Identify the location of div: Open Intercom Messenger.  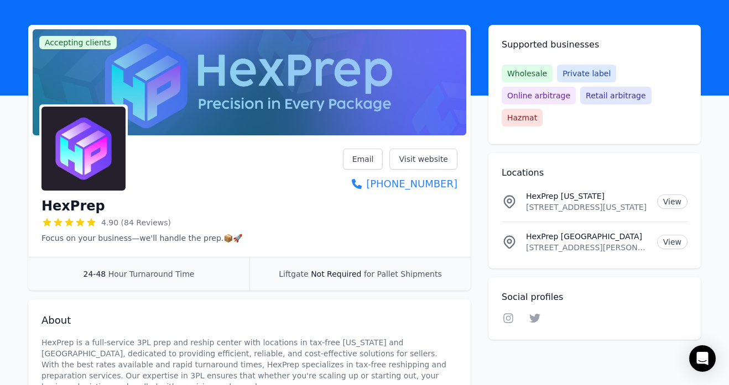
(702, 359).